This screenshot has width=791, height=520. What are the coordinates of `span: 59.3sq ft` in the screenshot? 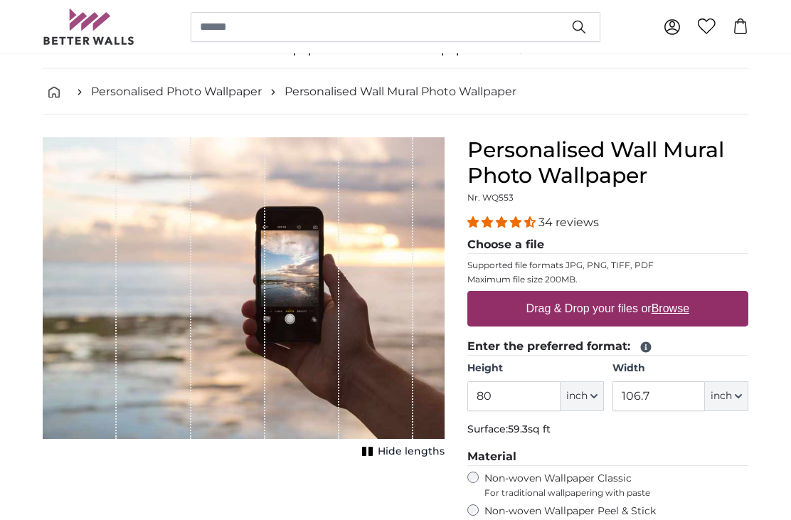 It's located at (529, 429).